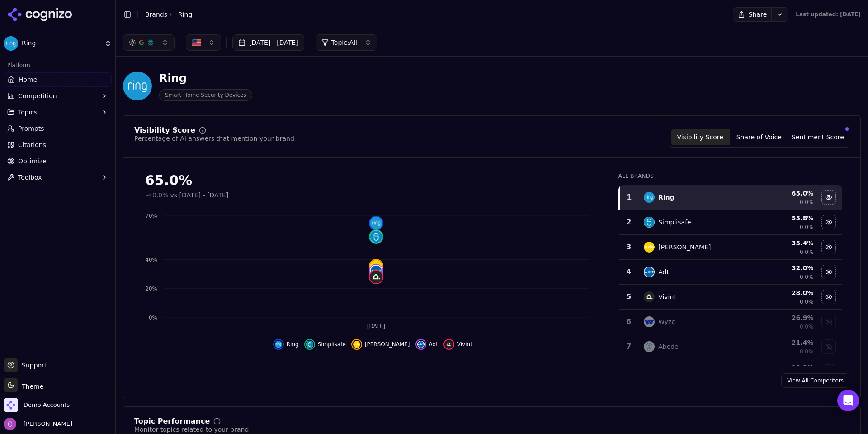 This screenshot has height=434, width=868. Describe the element at coordinates (32, 161) in the screenshot. I see `span: Optimize` at that location.